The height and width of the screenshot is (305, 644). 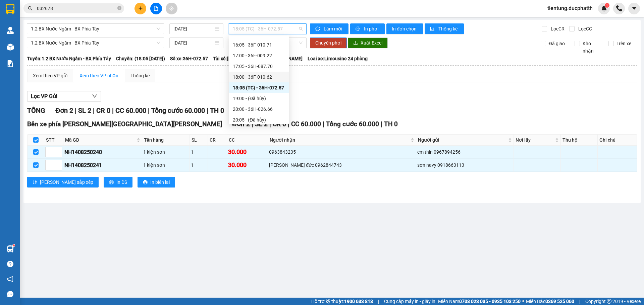 What do you see at coordinates (580, 140) in the screenshot?
I see `th: Thu hộ` at bounding box center [580, 140].